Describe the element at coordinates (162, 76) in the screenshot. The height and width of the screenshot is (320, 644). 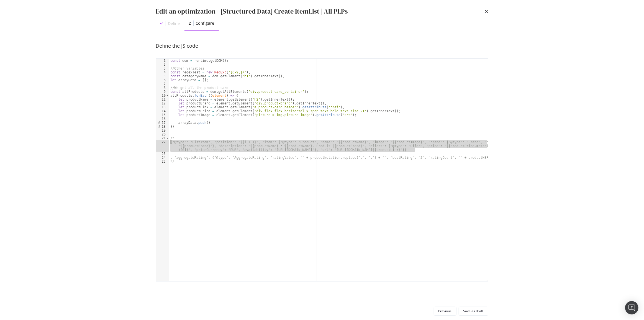
I see `div: 5` at that location.